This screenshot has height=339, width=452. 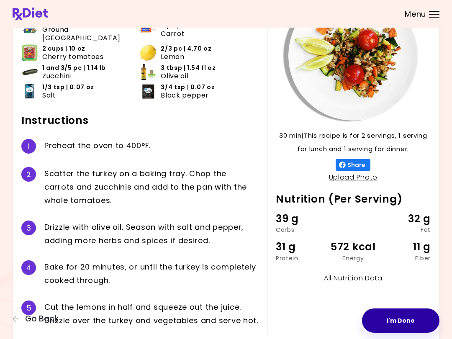 I want to click on div: 39 g, so click(x=301, y=219).